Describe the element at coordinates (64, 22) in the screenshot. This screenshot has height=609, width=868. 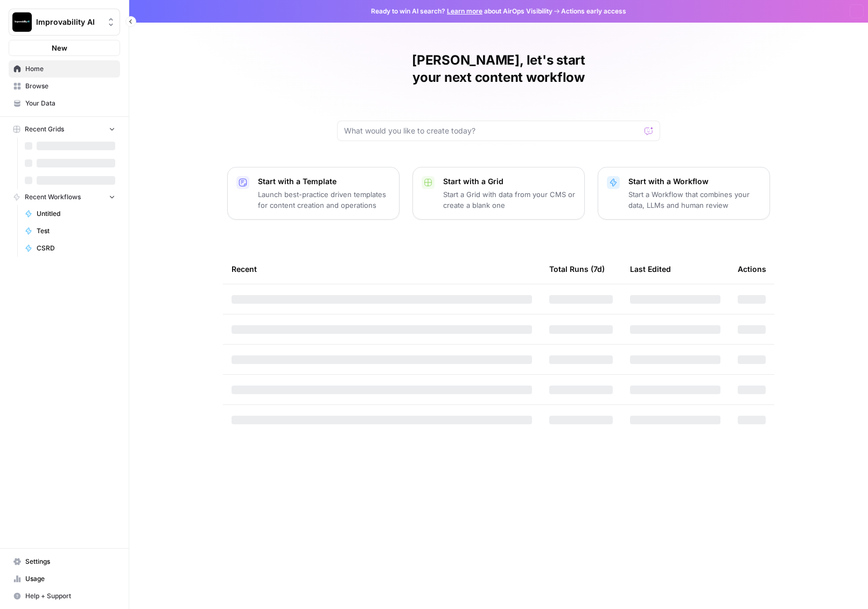
I see `button: Workspace: Improvability AI` at that location.